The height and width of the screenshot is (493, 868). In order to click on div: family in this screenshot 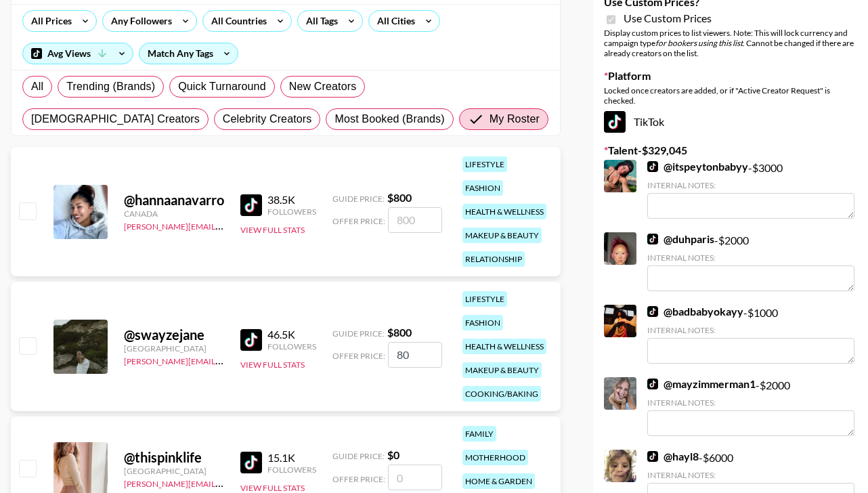, I will do `click(479, 434)`.